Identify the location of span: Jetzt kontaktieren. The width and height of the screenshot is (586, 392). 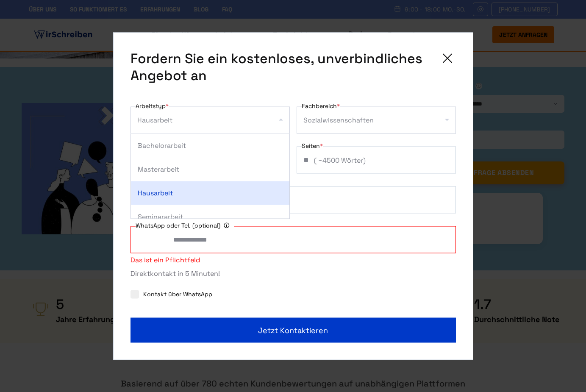
(293, 330).